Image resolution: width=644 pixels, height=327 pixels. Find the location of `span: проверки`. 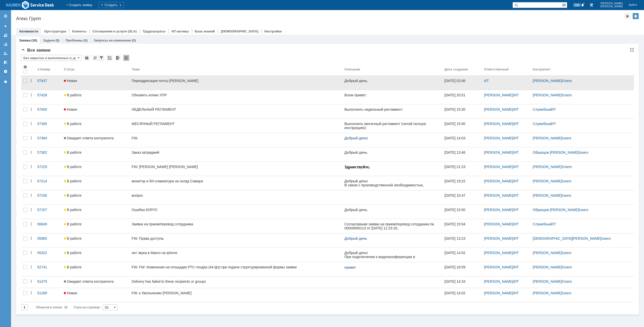

span: проверки is located at coordinates (89, 20).